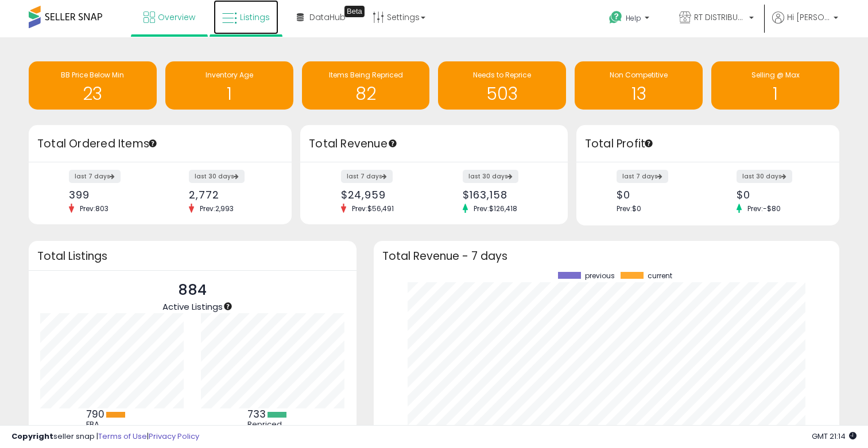 This screenshot has width=868, height=448. What do you see at coordinates (606, 256) in the screenshot?
I see `h3: Total Revenue - 7 days` at bounding box center [606, 256].